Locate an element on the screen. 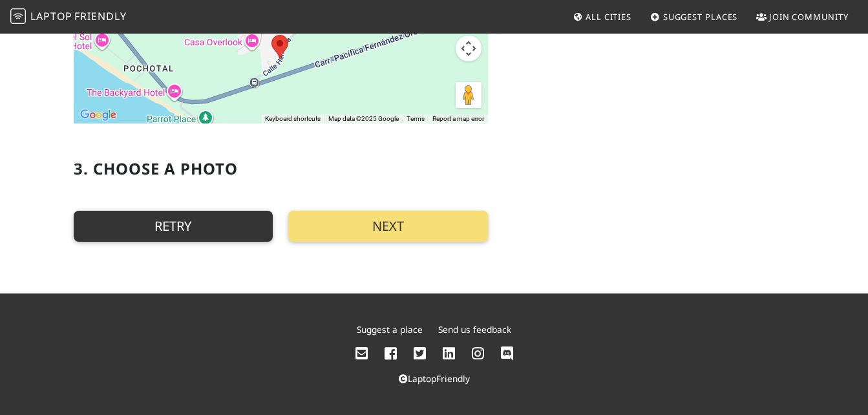 This screenshot has width=868, height=415. span: Map data ©2025 Google is located at coordinates (363, 119).